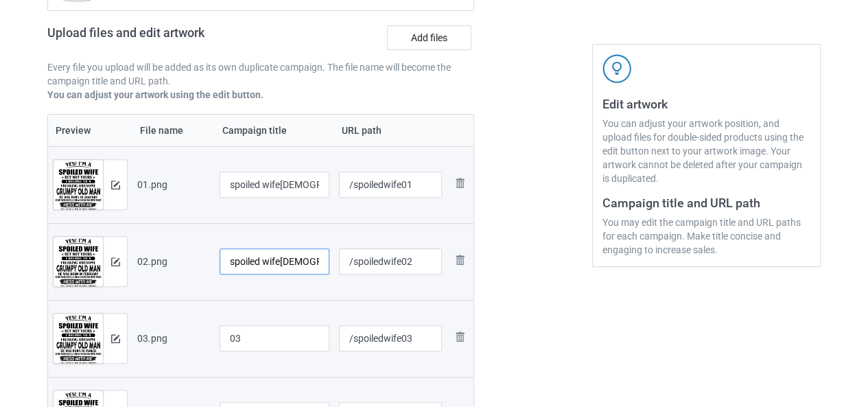  What do you see at coordinates (706, 236) in the screenshot?
I see `div: You may edit the campaign title and URL paths for each campaign. Make title concise and engaging ...` at bounding box center [706, 236].